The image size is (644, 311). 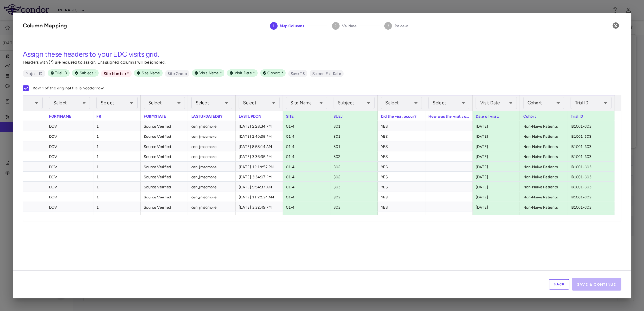 I want to click on button: Back, so click(x=559, y=284).